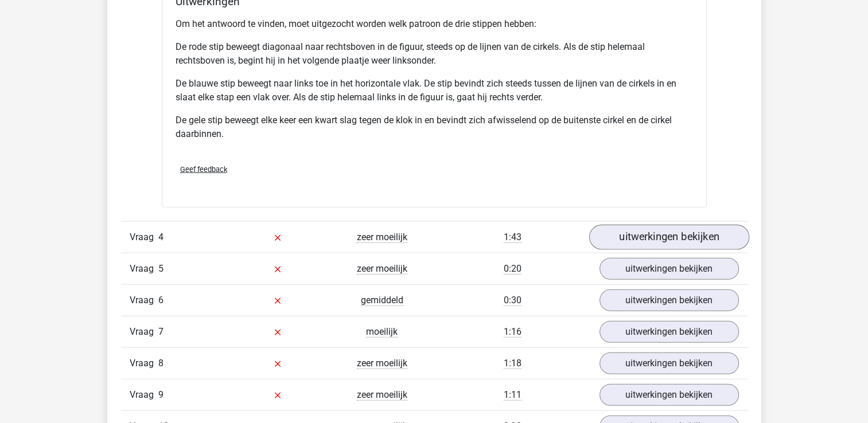  I want to click on span: 7, so click(161, 331).